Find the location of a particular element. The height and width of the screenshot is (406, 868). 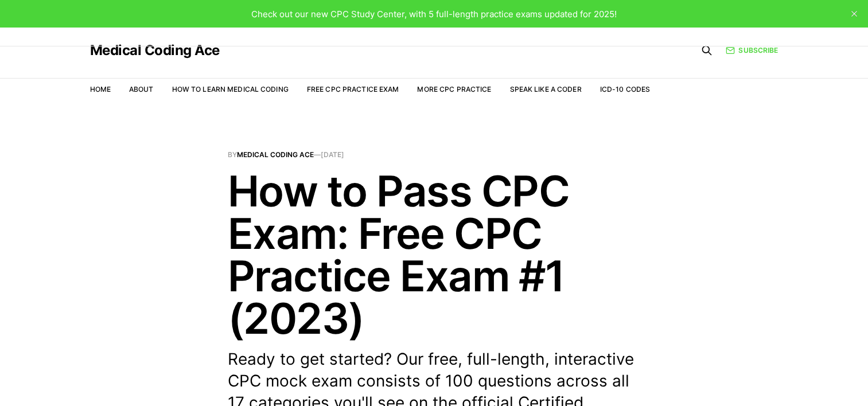

a: How to Learn Medical Coding is located at coordinates (230, 89).